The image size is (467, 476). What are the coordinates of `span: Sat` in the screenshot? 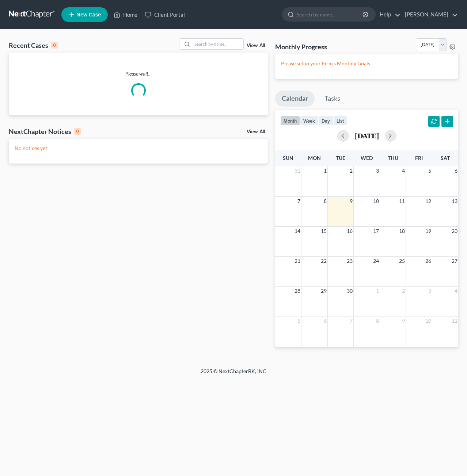 It's located at (445, 158).